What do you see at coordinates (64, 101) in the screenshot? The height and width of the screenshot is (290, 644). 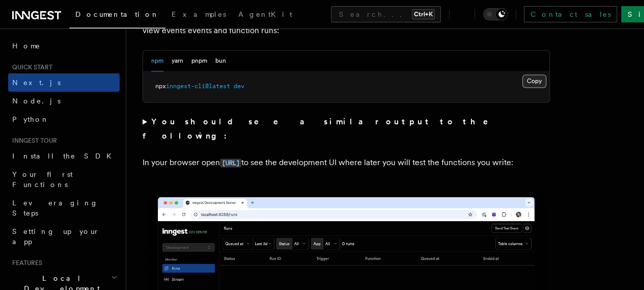 I see `a: Node.js` at bounding box center [64, 101].